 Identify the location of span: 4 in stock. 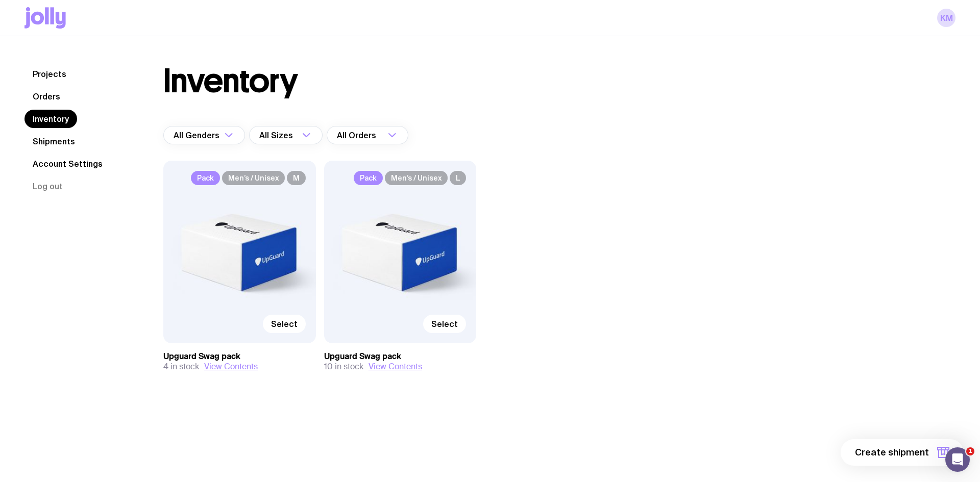
(181, 367).